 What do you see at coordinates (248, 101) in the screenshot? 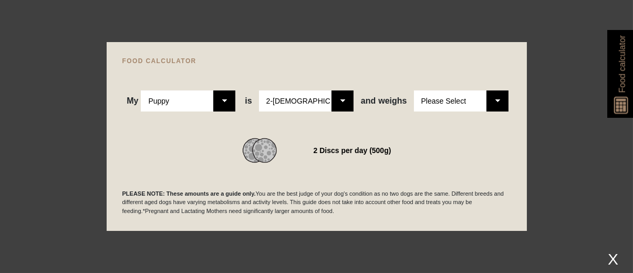
I see `span: is` at bounding box center [248, 101].